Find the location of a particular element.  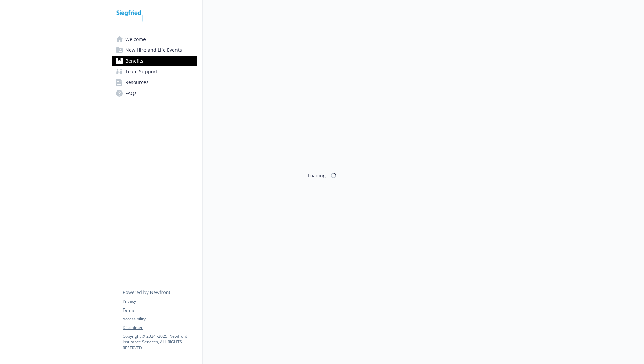

div: Loading... is located at coordinates (319, 175).